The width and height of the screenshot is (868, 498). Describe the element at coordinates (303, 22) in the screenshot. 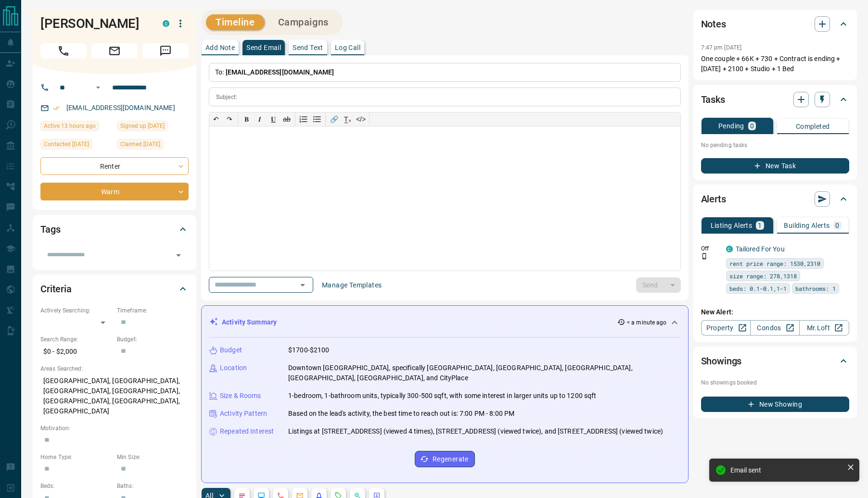

I see `button: Campaigns` at that location.